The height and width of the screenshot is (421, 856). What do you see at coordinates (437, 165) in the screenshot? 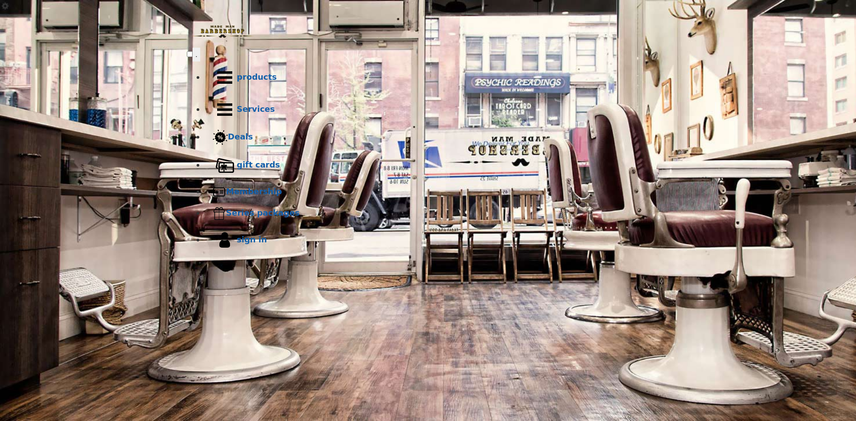
I see `a: Gift cardsgift cards` at bounding box center [437, 165].